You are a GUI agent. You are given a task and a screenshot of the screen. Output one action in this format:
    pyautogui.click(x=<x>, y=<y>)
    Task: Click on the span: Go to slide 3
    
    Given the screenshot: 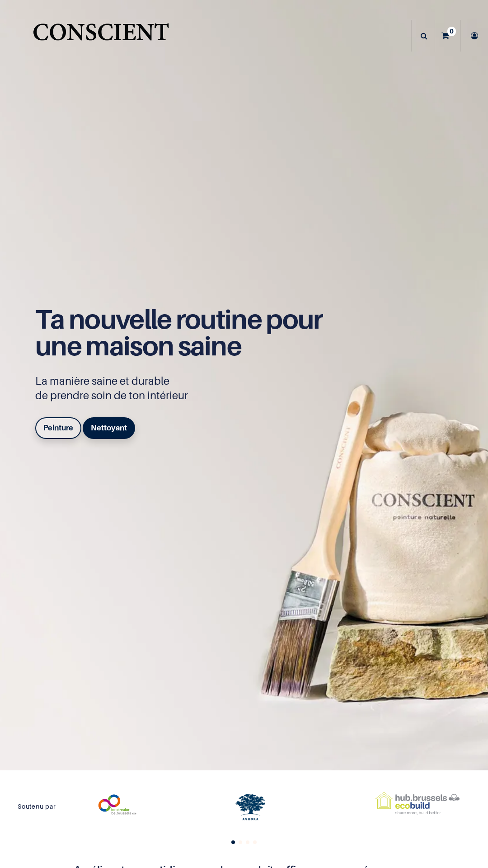 What is the action you would take?
    pyautogui.click(x=248, y=843)
    